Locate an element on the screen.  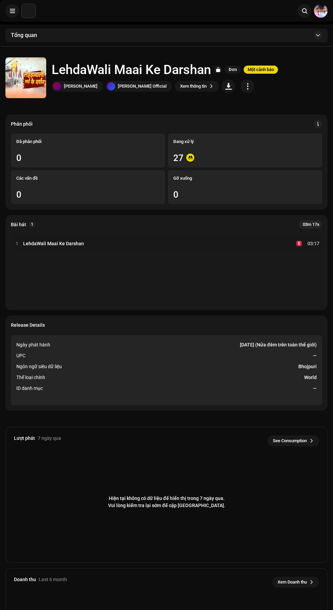
p-badge: 1 is located at coordinates (32, 224).